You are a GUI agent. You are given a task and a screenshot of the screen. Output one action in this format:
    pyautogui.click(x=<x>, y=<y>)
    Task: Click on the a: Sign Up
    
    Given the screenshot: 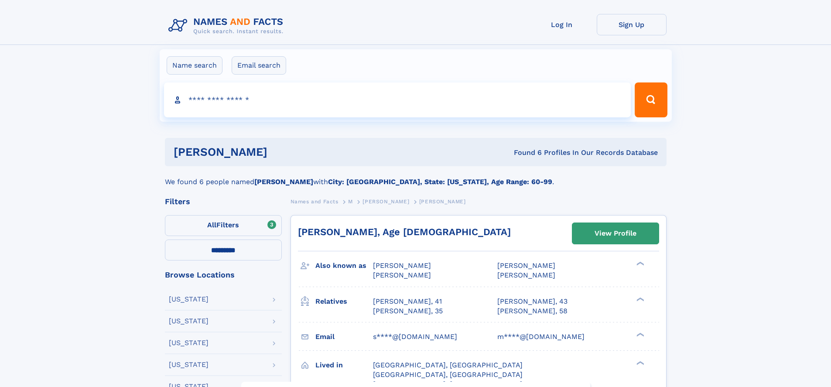 What is the action you would take?
    pyautogui.click(x=631, y=24)
    